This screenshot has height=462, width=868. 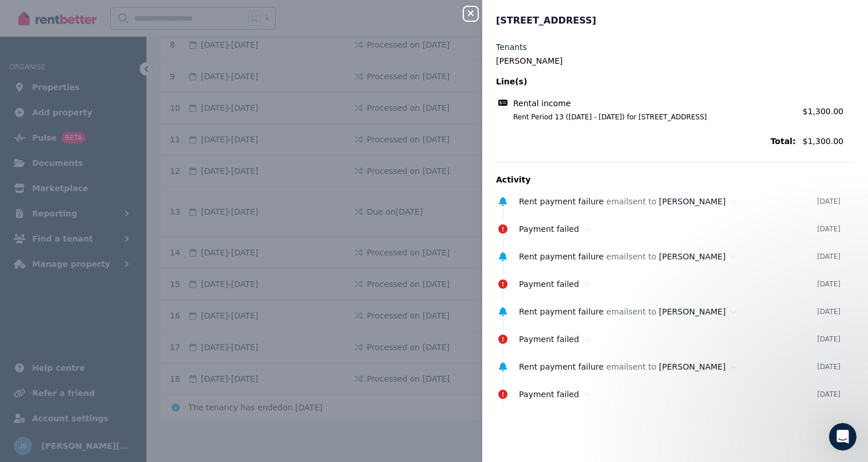 What do you see at coordinates (542, 104) in the screenshot?
I see `span: Rental income` at bounding box center [542, 104].